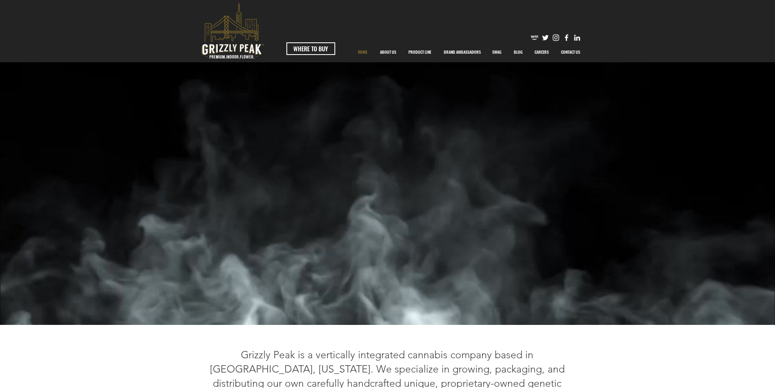  What do you see at coordinates (545, 37) in the screenshot?
I see `a: Twitter` at bounding box center [545, 37].